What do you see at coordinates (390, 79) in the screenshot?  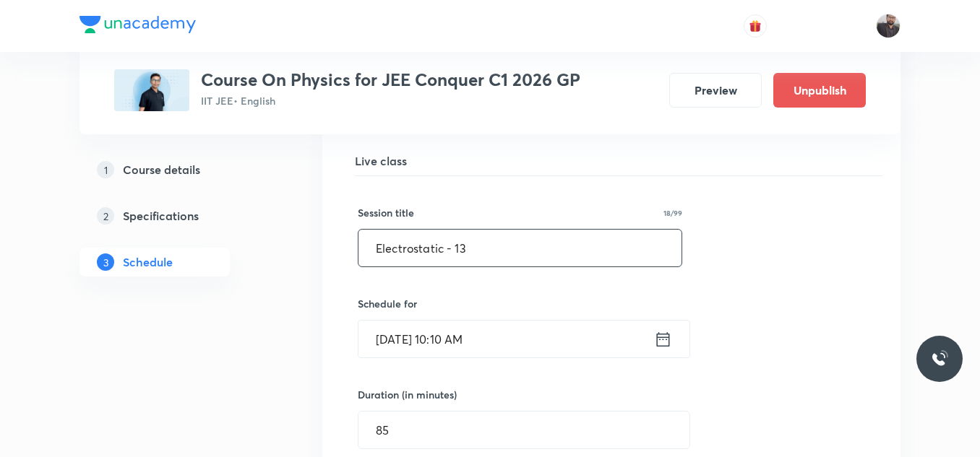 I see `h3: Course On Physics for JEE Conquer C1 2026 GP` at bounding box center [390, 79].